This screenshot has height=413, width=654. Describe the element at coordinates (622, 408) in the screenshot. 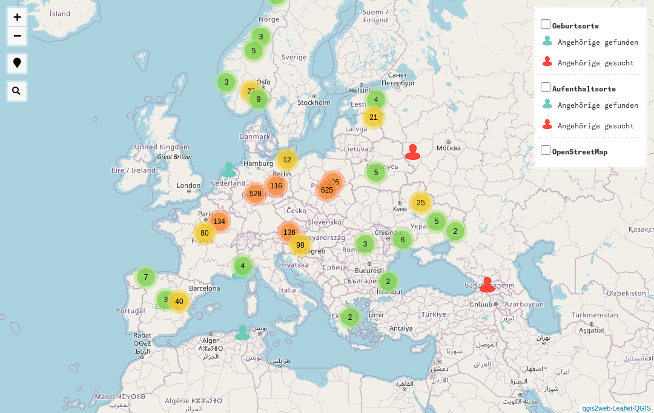

I see `a: Leaflet` at that location.